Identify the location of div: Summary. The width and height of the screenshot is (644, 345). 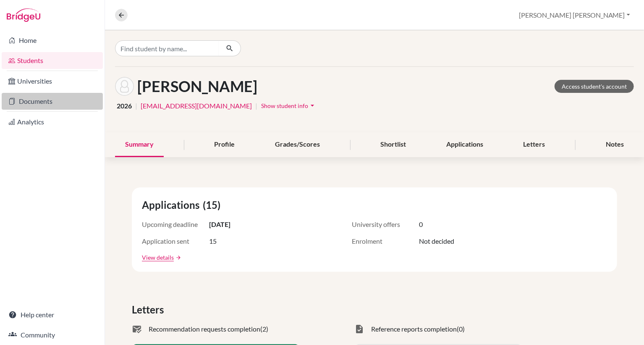
(139, 144).